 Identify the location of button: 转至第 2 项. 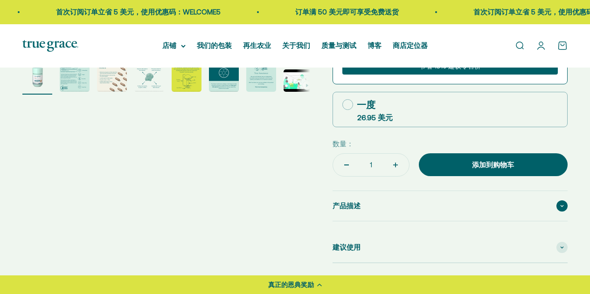
(75, 78).